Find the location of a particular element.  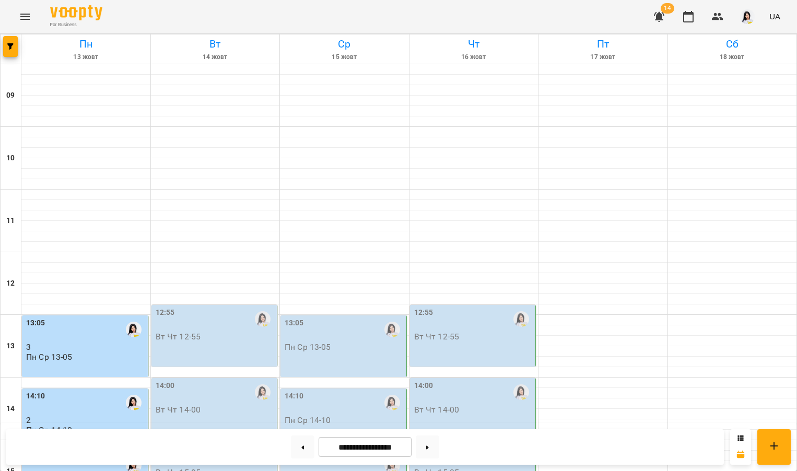

h6: 17 жовт is located at coordinates (603, 57).